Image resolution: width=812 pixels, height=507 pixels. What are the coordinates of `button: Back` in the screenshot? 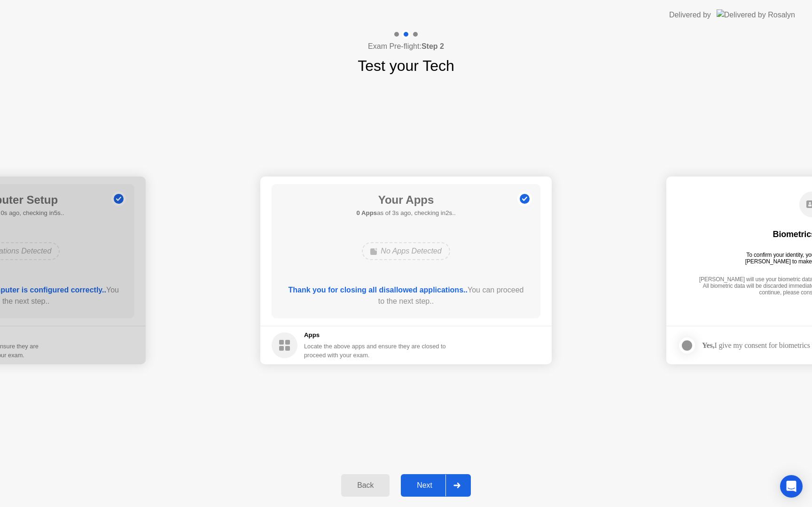 It's located at (365, 485).